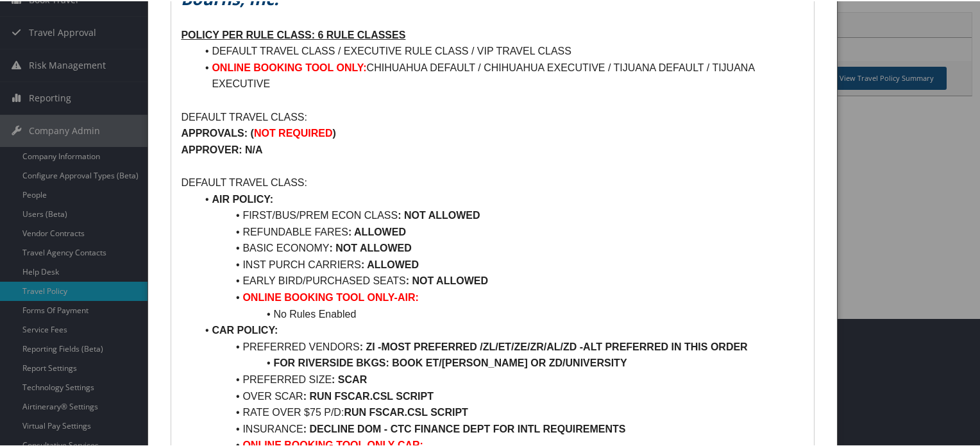 The height and width of the screenshot is (446, 980). What do you see at coordinates (293, 34) in the screenshot?
I see `u: POLICY PER RULE CLASS: 6 RULE CLASSES` at bounding box center [293, 34].